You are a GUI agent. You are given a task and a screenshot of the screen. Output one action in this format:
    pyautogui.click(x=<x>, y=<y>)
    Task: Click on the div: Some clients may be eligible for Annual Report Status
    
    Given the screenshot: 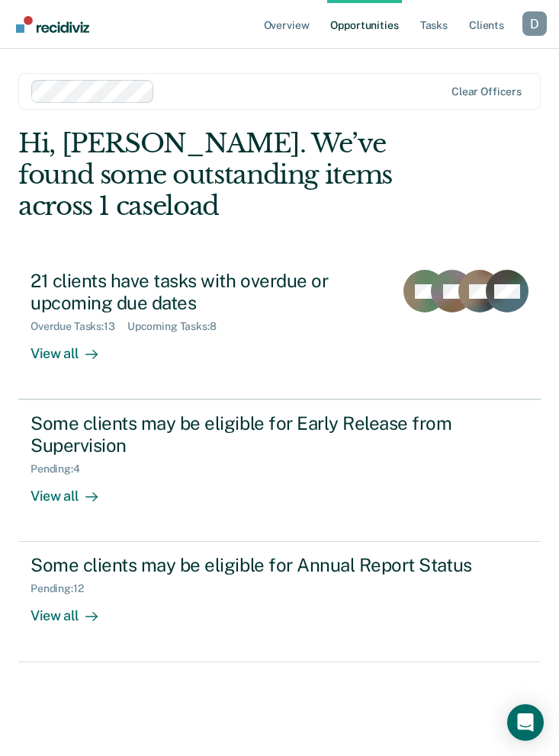 What is the action you would take?
    pyautogui.click(x=261, y=565)
    